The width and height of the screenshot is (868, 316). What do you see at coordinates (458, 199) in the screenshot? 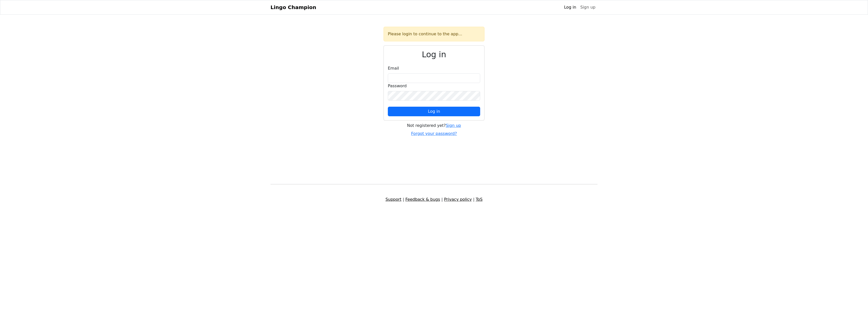
I see `a: Privacy policy` at bounding box center [458, 199].